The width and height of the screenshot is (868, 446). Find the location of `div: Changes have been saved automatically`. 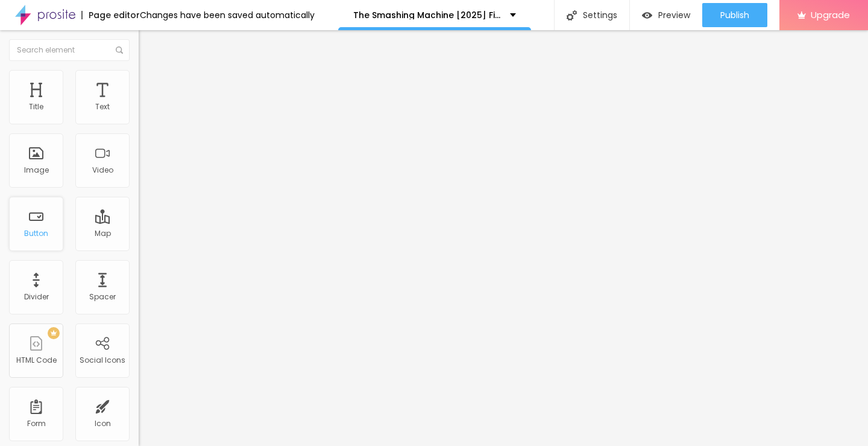

div: Changes have been saved automatically is located at coordinates (228, 15).